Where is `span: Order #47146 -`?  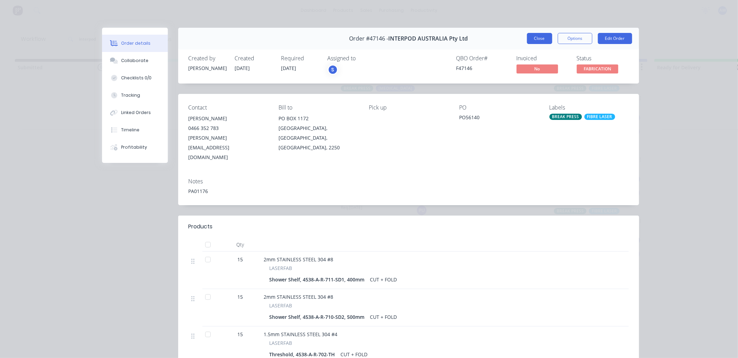 span: Order #47146 - is located at coordinates (369, 38).